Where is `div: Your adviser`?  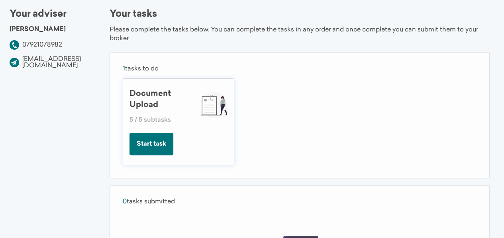 div: Your adviser is located at coordinates (47, 14).